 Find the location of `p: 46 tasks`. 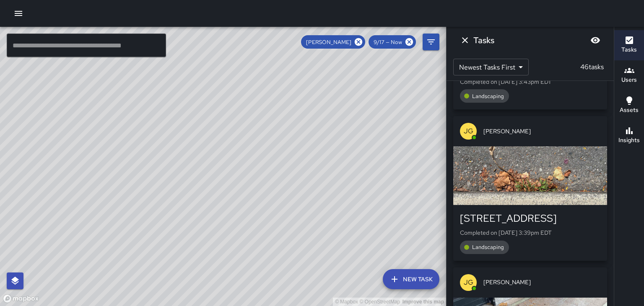

p: 46 tasks is located at coordinates (592, 67).